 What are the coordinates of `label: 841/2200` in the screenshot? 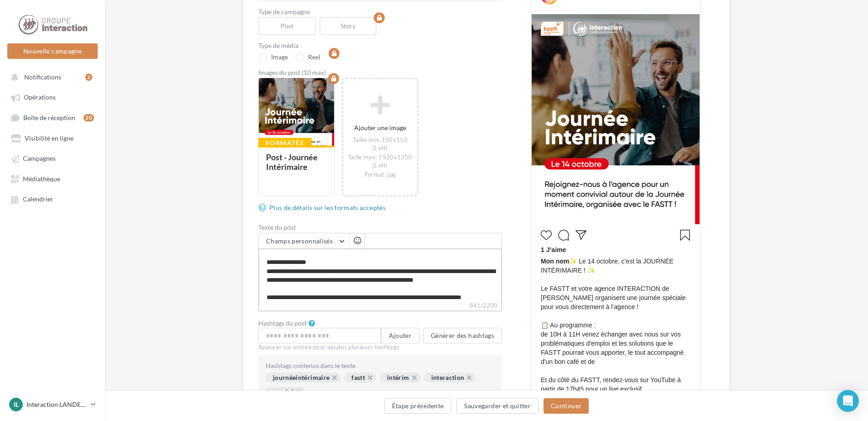 It's located at (380, 306).